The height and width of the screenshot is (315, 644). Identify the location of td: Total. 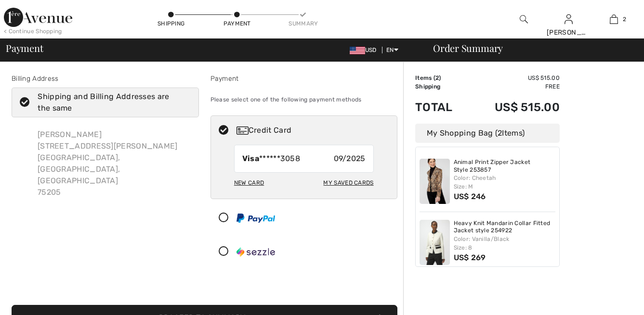
(441, 107).